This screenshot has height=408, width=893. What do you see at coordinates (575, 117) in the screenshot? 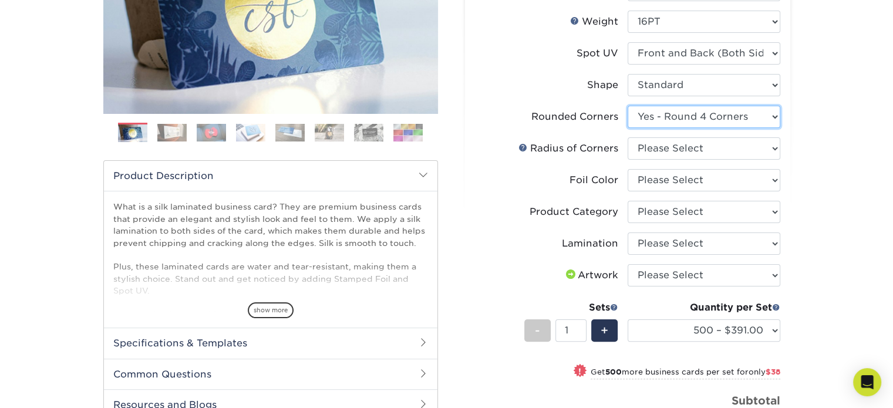
I see `div: Rounded Corners` at bounding box center [575, 117].